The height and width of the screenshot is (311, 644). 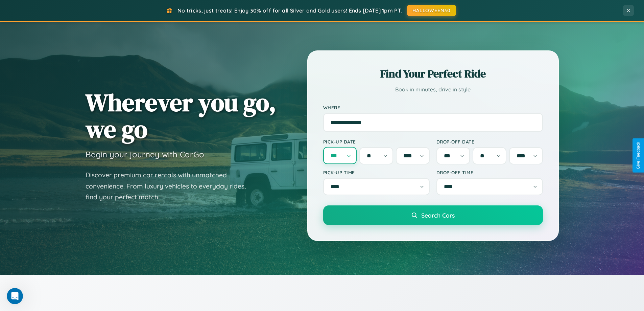 What do you see at coordinates (376, 172) in the screenshot?
I see `label: Pick-up Time` at bounding box center [376, 172].